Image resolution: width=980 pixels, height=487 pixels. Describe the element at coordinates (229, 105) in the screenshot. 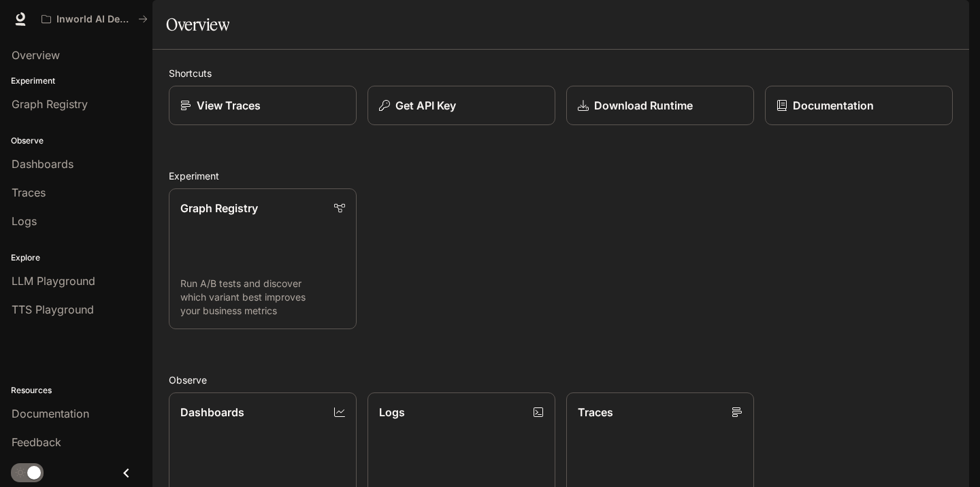

I see `p: View Traces` at that location.